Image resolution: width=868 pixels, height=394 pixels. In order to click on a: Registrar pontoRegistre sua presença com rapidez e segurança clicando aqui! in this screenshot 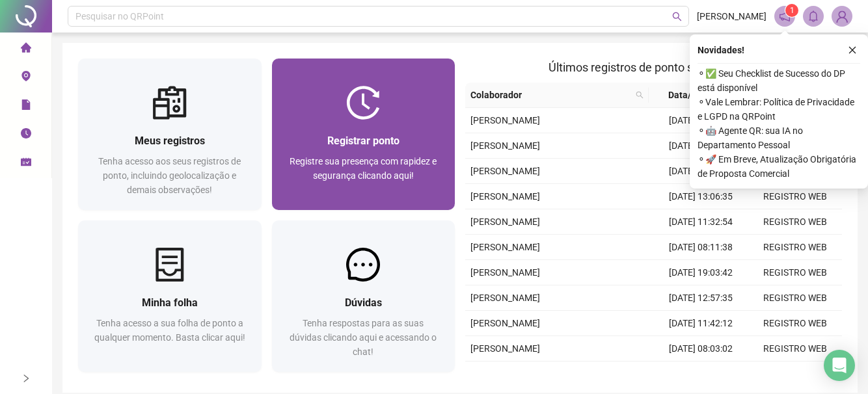, I will do `click(364, 134)`.